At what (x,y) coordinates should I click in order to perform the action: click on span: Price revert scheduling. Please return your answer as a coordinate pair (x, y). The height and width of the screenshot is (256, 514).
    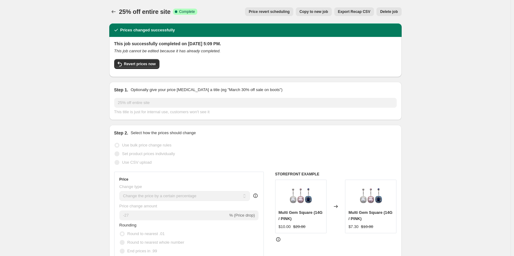
    Looking at the image, I should click on (269, 12).